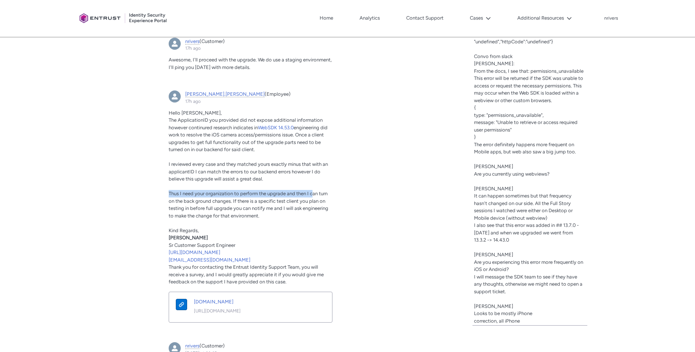  What do you see at coordinates (544, 18) in the screenshot?
I see `button: Additional Resources` at bounding box center [544, 18].